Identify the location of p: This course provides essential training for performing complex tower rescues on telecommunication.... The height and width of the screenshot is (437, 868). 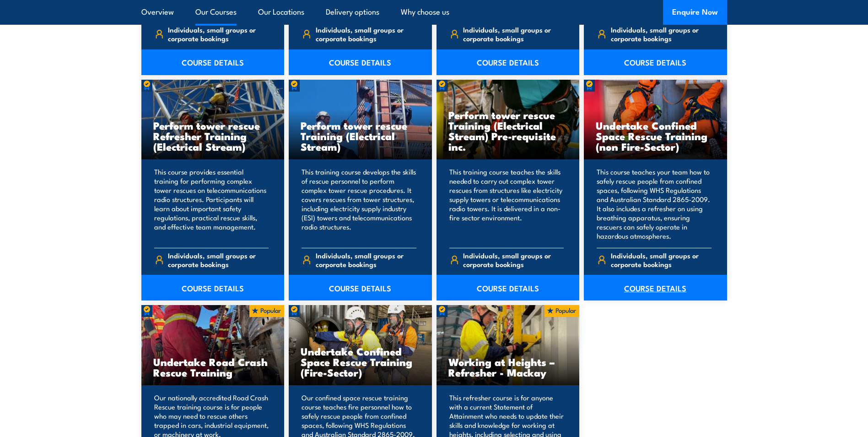
(211, 204).